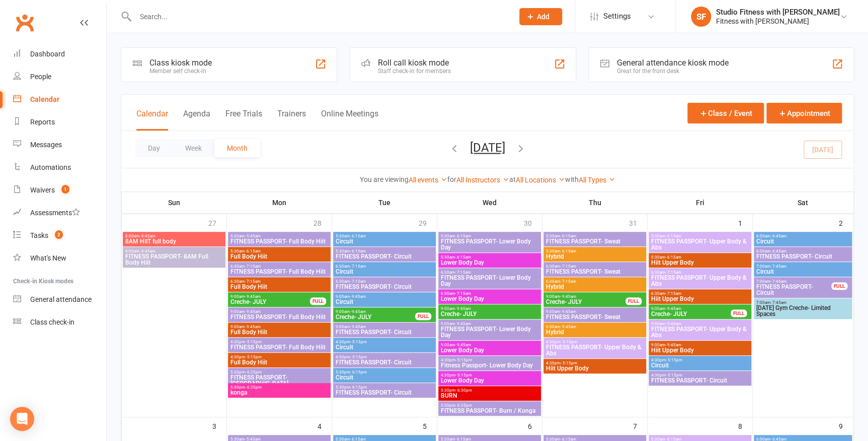 This screenshot has height=441, width=868. What do you see at coordinates (60, 235) in the screenshot?
I see `a: Tasks 2` at bounding box center [60, 235].